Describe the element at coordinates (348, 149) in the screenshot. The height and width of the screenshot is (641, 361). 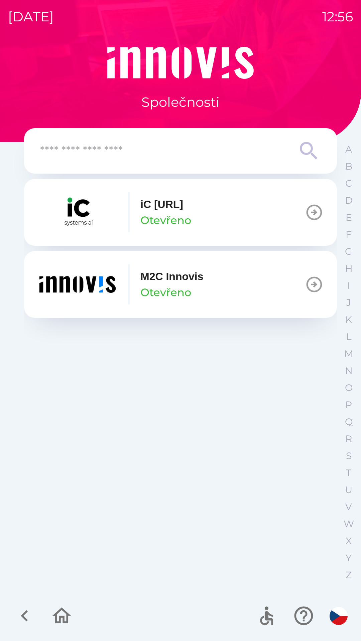
I see `p: A` at that location.